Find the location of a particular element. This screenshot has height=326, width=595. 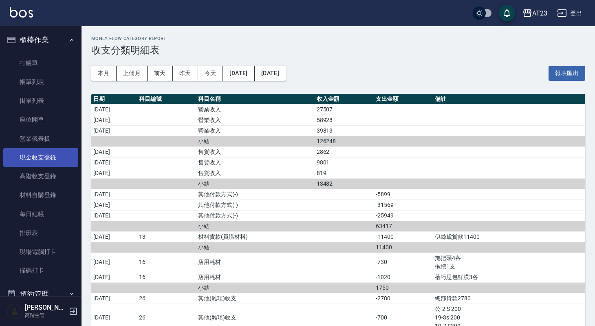

td: 39813 is located at coordinates (344, 130).